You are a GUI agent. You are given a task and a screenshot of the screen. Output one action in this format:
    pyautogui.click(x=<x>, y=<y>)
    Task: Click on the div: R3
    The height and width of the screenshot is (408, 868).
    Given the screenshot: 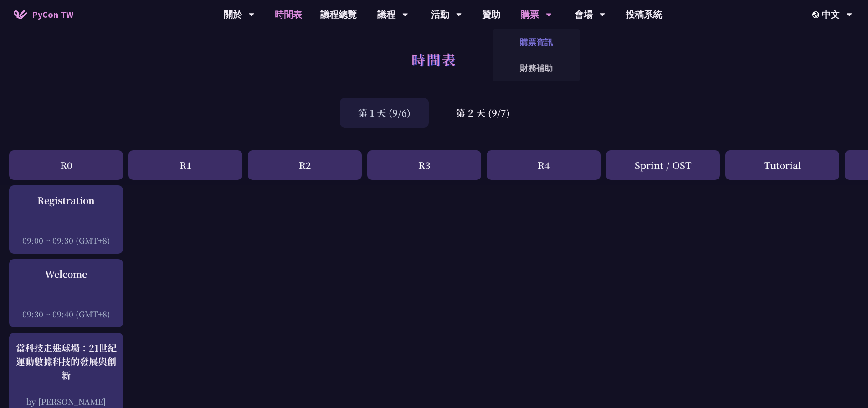 What is the action you would take?
    pyautogui.click(x=424, y=165)
    